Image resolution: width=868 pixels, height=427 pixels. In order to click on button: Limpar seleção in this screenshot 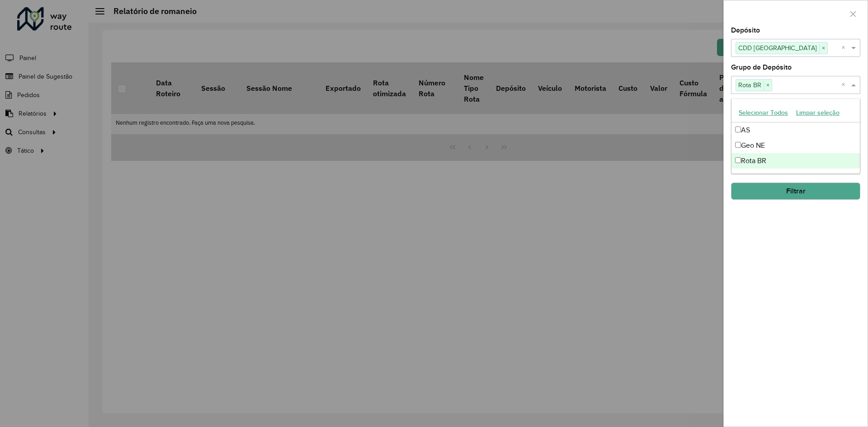, I will do `click(818, 112)`.